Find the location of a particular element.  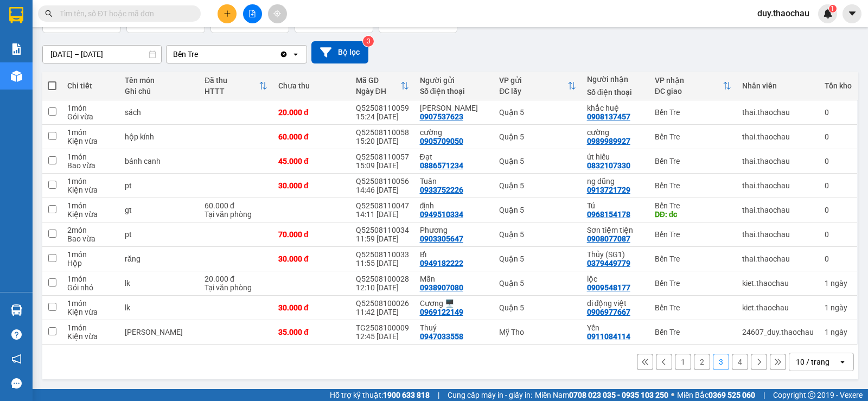

div: 0949182222 is located at coordinates (442, 263).